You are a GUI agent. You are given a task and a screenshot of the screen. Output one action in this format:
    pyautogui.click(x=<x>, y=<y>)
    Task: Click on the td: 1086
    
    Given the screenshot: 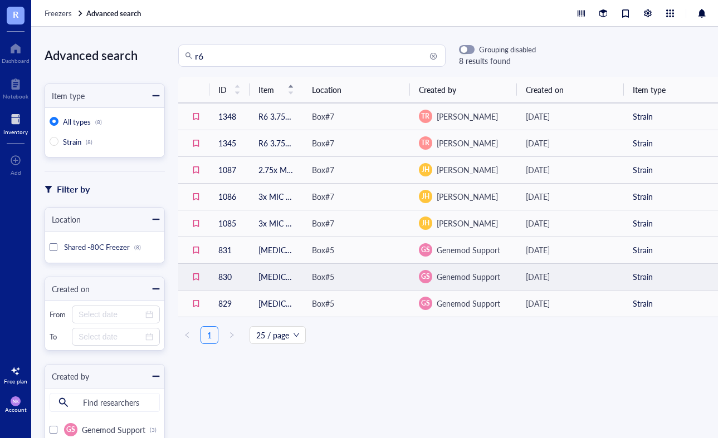 What is the action you would take?
    pyautogui.click(x=229, y=197)
    